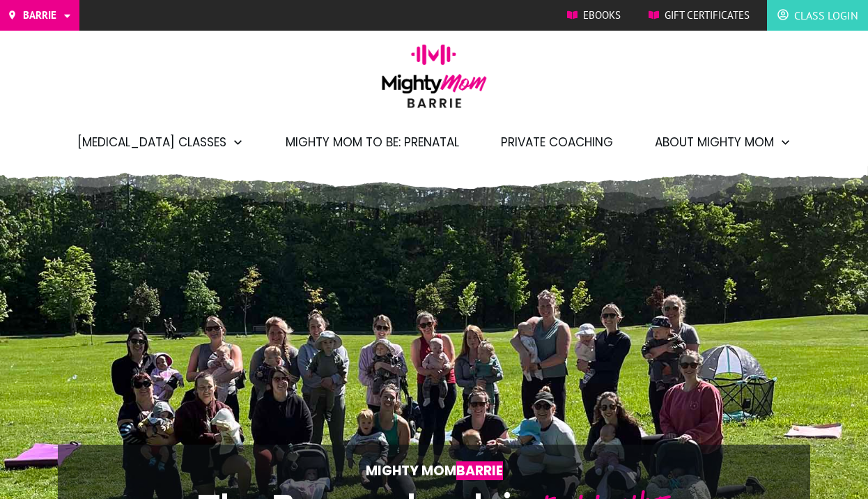 The height and width of the screenshot is (499, 868). What do you see at coordinates (723, 142) in the screenshot?
I see `a: About Mighty Mom` at bounding box center [723, 142].